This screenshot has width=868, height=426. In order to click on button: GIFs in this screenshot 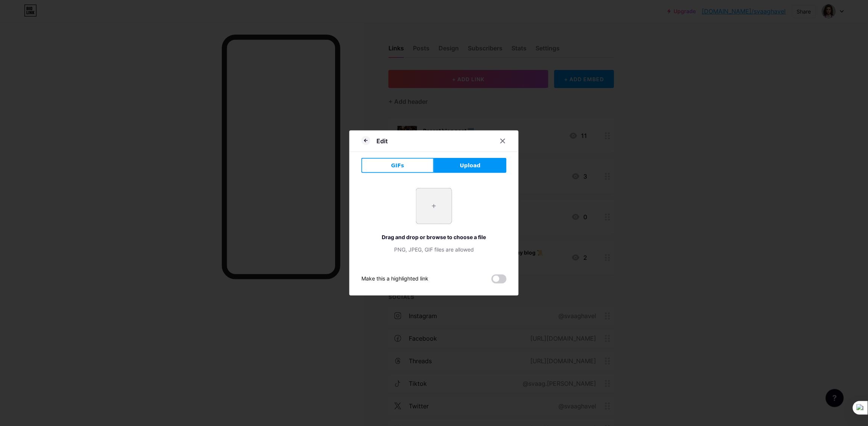, I will do `click(397, 166)`.